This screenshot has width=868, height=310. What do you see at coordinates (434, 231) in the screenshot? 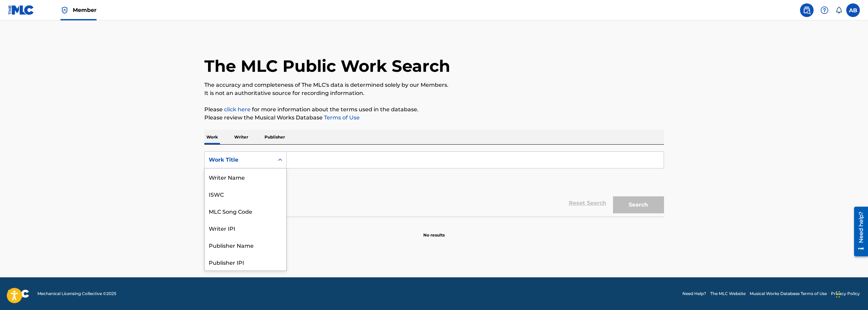
I see `p: No results` at bounding box center [434, 231].